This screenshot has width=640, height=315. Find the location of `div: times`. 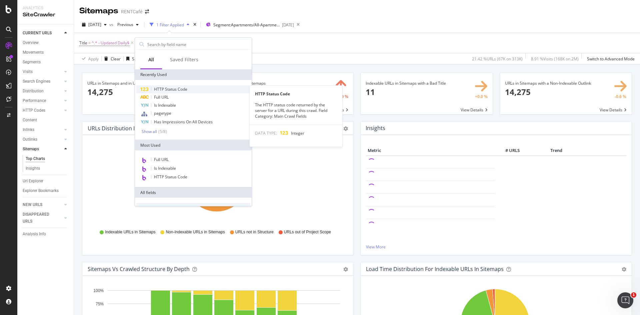

div: times is located at coordinates (195, 25).